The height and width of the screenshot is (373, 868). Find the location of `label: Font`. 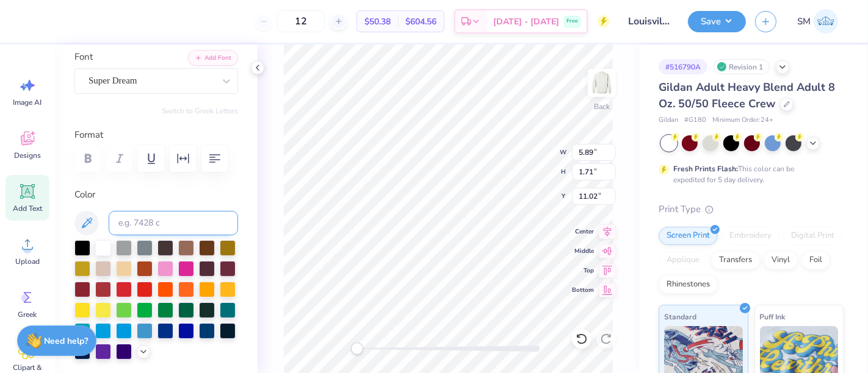

label: Font is located at coordinates (83, 57).